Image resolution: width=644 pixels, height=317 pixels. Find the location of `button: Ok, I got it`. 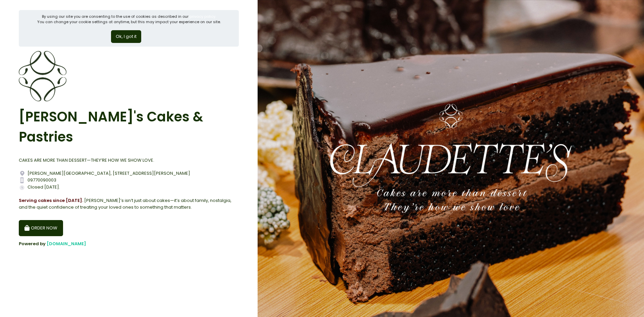

button: Ok, I got it is located at coordinates (126, 36).